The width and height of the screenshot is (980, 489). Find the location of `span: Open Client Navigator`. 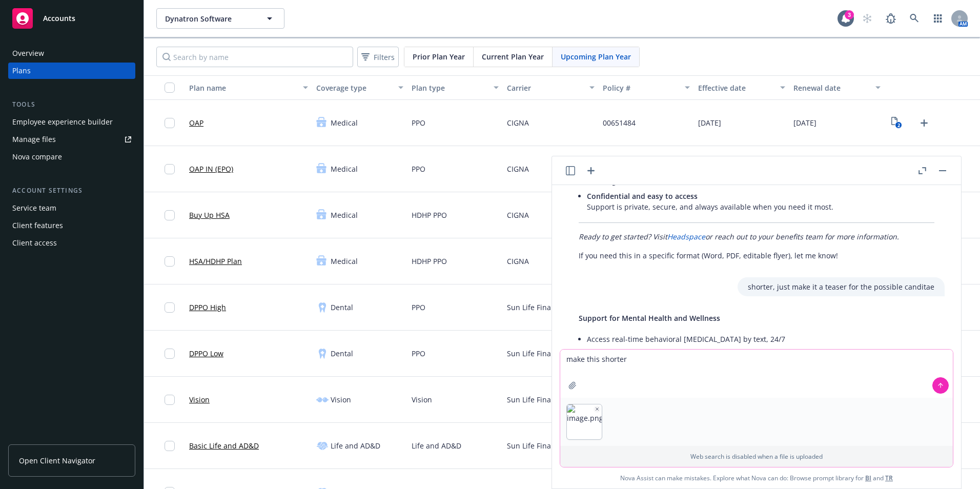

span: Open Client Navigator is located at coordinates (57, 461).